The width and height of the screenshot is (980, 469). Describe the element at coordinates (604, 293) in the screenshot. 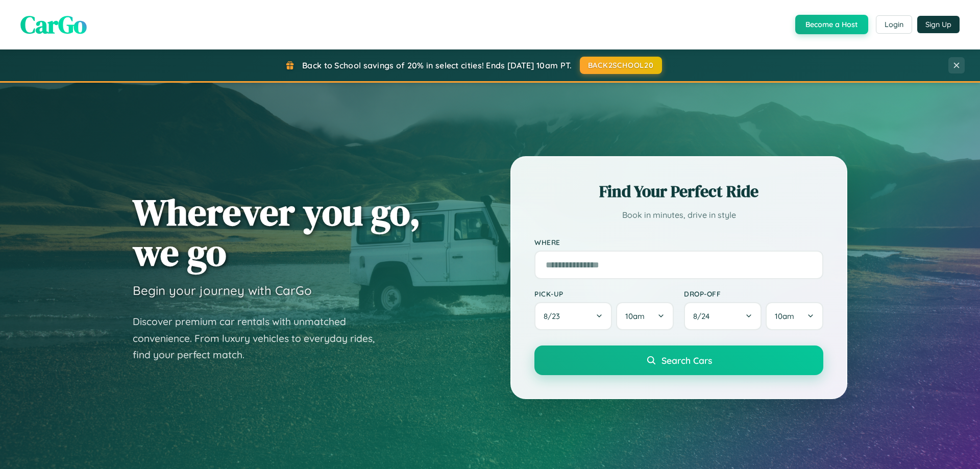

I see `label: Pick-up` at that location.